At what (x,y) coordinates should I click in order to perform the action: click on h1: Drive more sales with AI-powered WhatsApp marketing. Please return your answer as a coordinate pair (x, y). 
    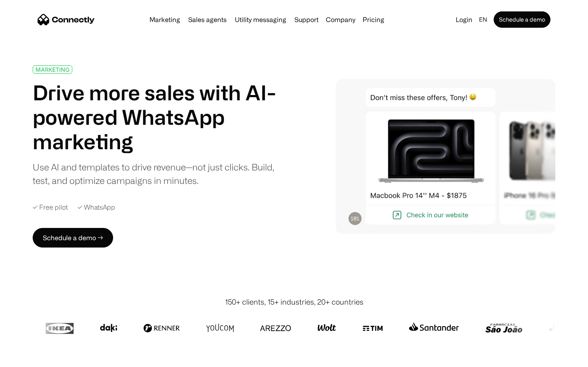
    Looking at the image, I should click on (159, 117).